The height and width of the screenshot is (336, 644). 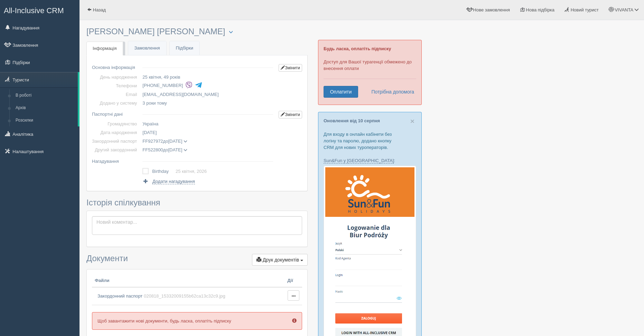 What do you see at coordinates (116, 103) in the screenshot?
I see `td: Додано у систему` at bounding box center [116, 103].